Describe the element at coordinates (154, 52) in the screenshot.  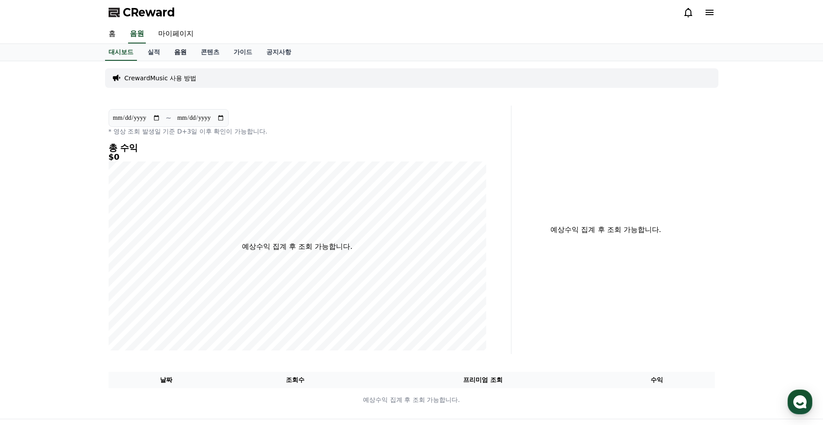
I see `a: 실적` at that location.